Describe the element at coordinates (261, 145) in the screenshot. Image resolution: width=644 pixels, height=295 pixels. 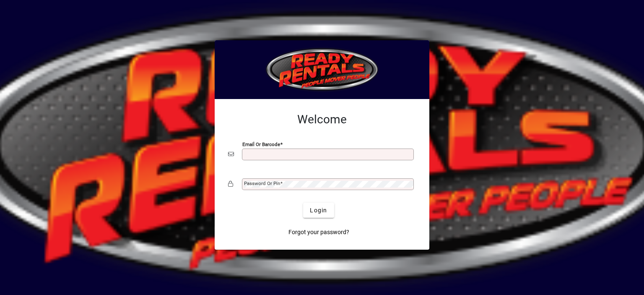
I see `mat-label: Email or Barcode` at that location.